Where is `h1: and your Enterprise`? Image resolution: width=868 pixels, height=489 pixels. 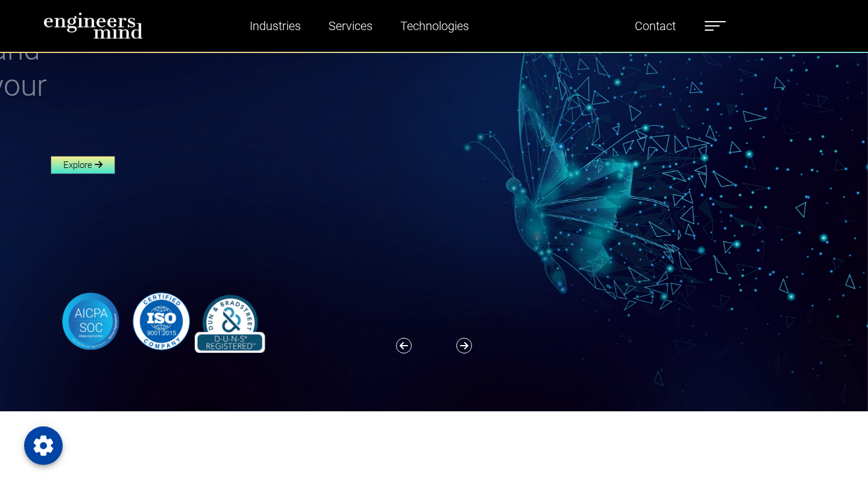
h1: and your Enterprise is located at coordinates (242, 85).